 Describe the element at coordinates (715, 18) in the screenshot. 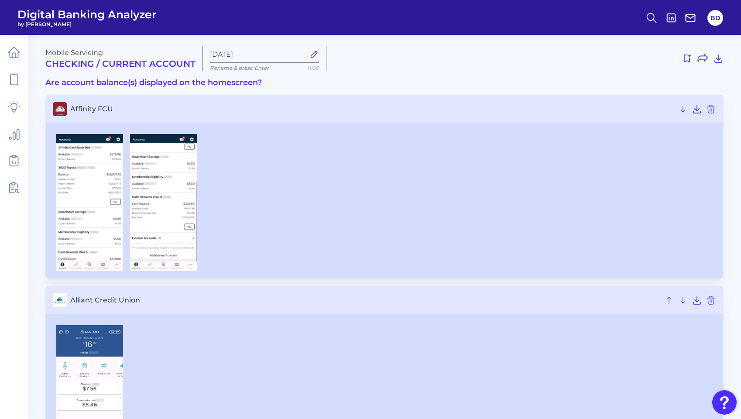

I see `button: BD` at that location.